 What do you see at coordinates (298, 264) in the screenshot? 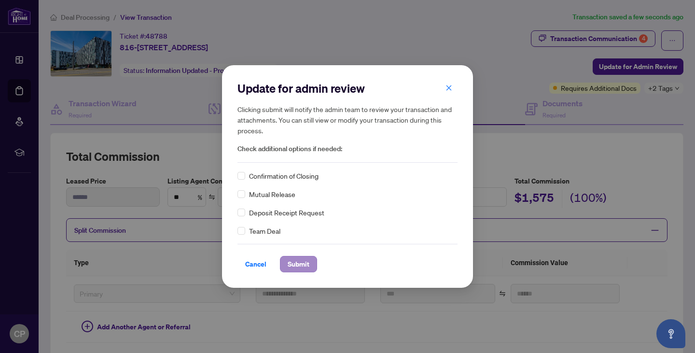
I see `button: Submit` at bounding box center [298, 264].